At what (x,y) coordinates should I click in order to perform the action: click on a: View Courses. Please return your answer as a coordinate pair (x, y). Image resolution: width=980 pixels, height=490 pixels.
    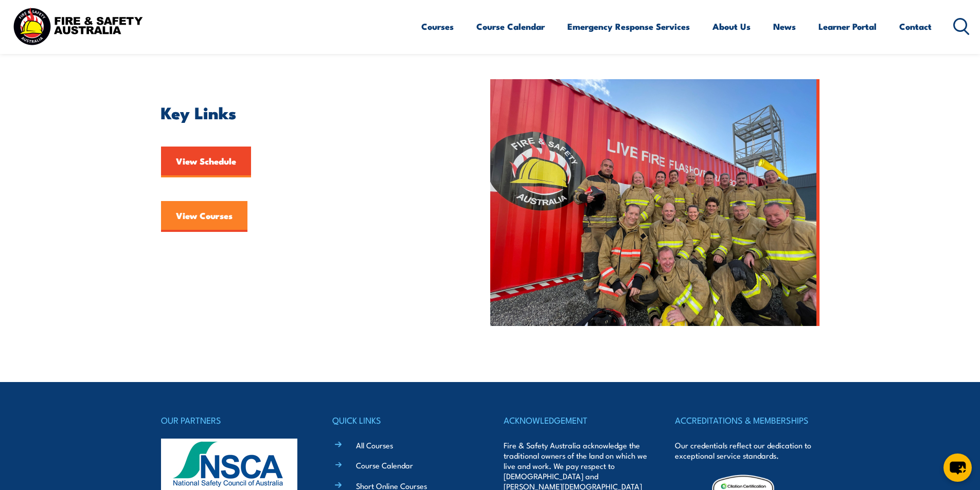
    Looking at the image, I should click on (204, 217).